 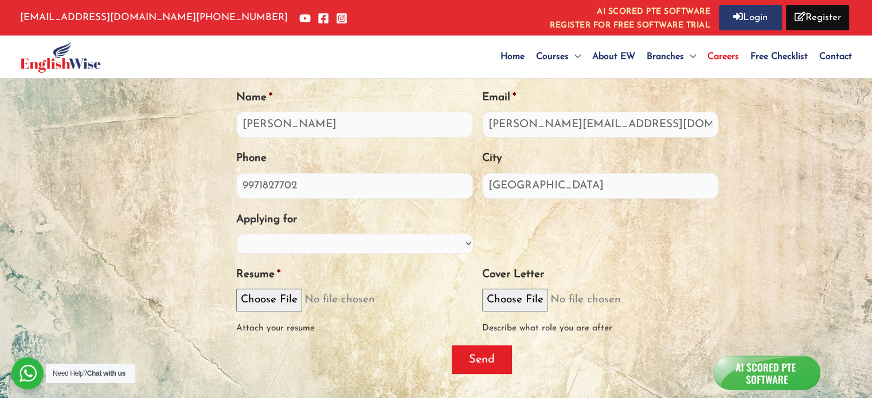 What do you see at coordinates (267, 220) in the screenshot?
I see `label: Applying for` at bounding box center [267, 220].